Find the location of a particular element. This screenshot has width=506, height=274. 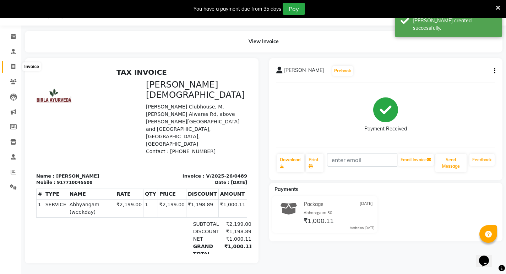

div: 917710045508 is located at coordinates (43, 118).